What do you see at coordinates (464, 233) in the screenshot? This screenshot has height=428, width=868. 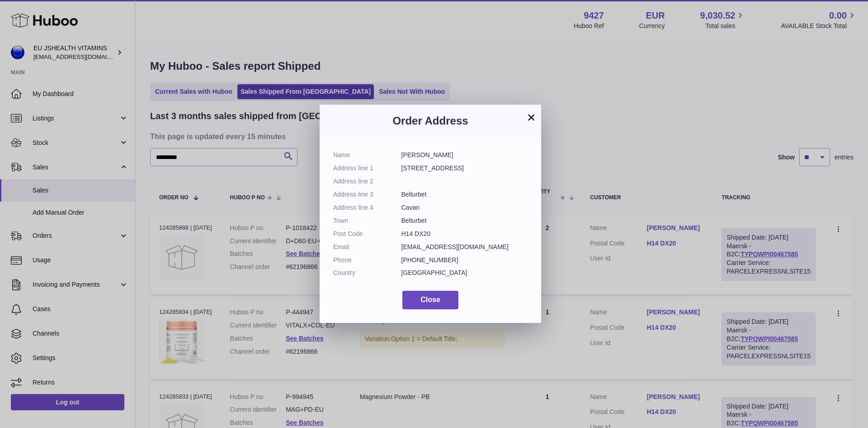 I see `dd: H14 DX20` at bounding box center [464, 233].